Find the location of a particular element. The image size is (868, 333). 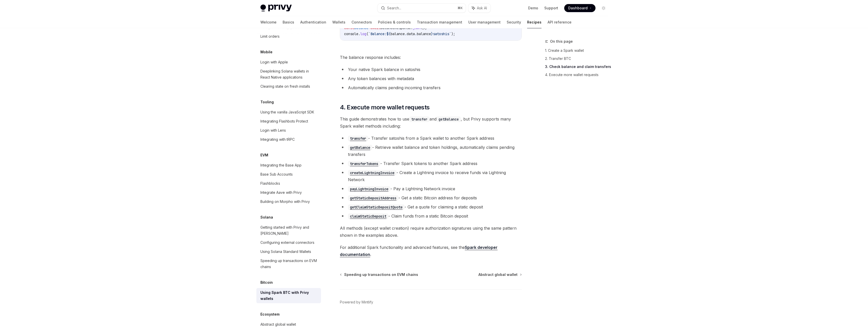

span: await is located at coordinates (375, 28).